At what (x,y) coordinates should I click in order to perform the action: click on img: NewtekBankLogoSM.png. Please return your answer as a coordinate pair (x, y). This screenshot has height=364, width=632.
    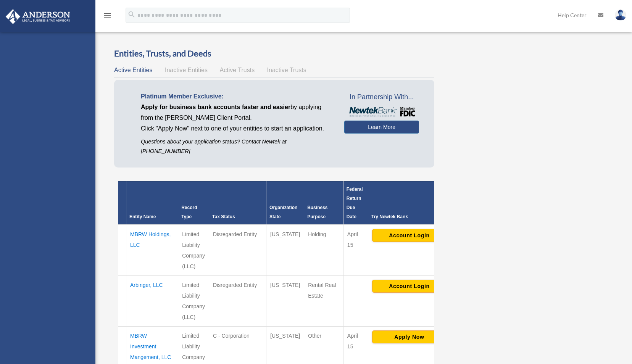
    Looking at the image, I should click on (382, 112).